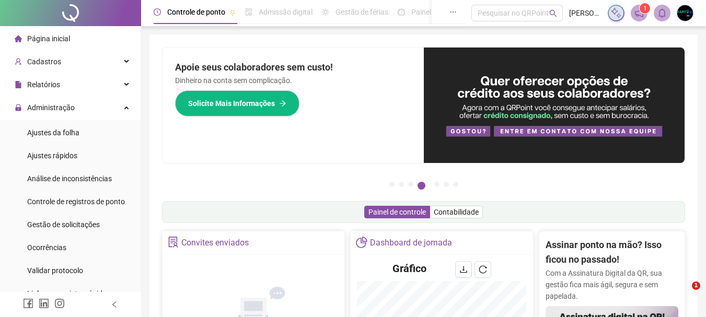  What do you see at coordinates (44, 304) in the screenshot?
I see `span: linkedin` at bounding box center [44, 304].